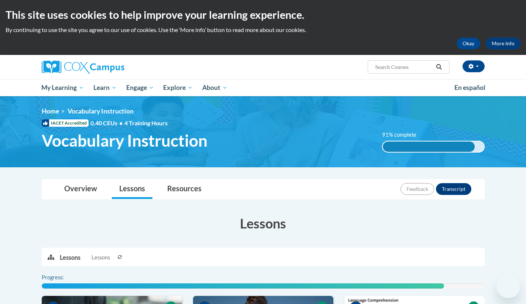 The width and height of the screenshot is (526, 304). I want to click on span: Learn, so click(105, 88).